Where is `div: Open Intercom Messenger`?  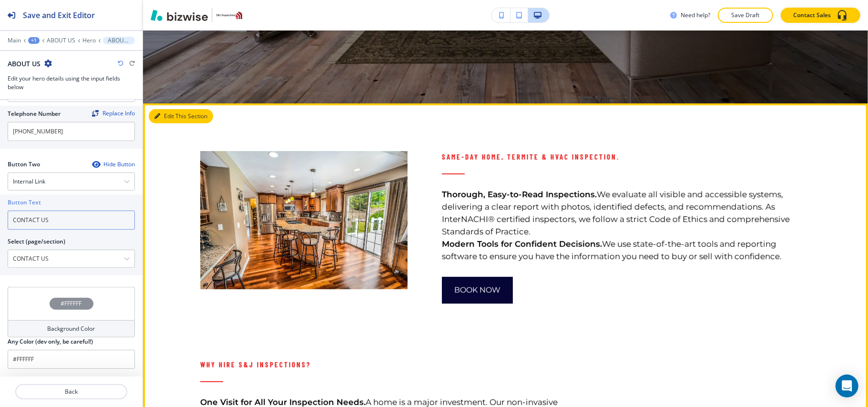
div: Open Intercom Messenger is located at coordinates (847, 386).